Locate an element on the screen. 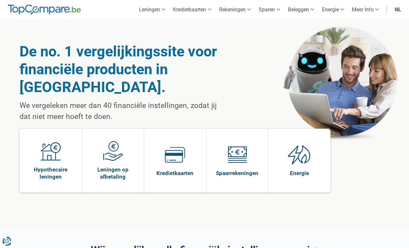  img: Energie is located at coordinates (299, 155).